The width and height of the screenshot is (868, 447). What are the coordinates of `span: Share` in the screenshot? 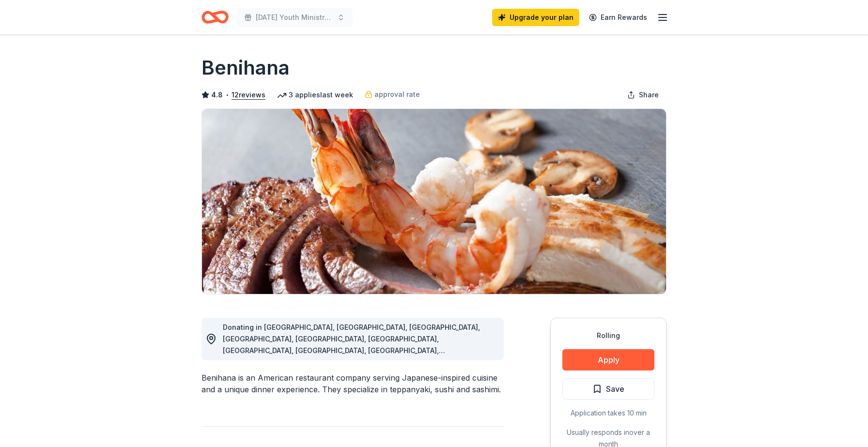 It's located at (649, 95).